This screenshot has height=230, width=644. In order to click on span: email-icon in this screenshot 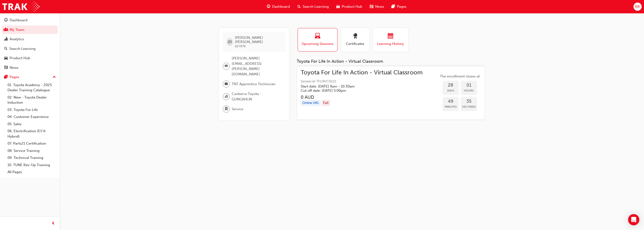, I will do `click(226, 66)`.